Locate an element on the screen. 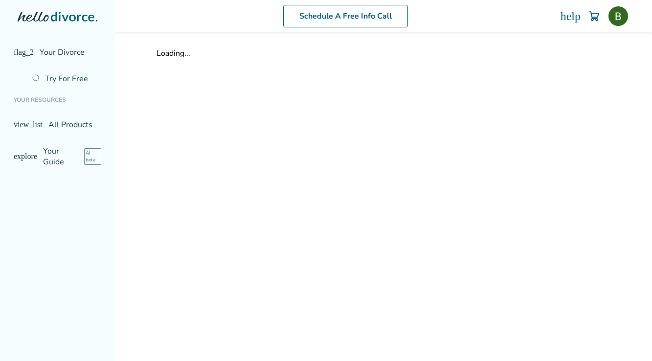 The image size is (652, 361). a: exploreYour GuideAI beta is located at coordinates (57, 151).